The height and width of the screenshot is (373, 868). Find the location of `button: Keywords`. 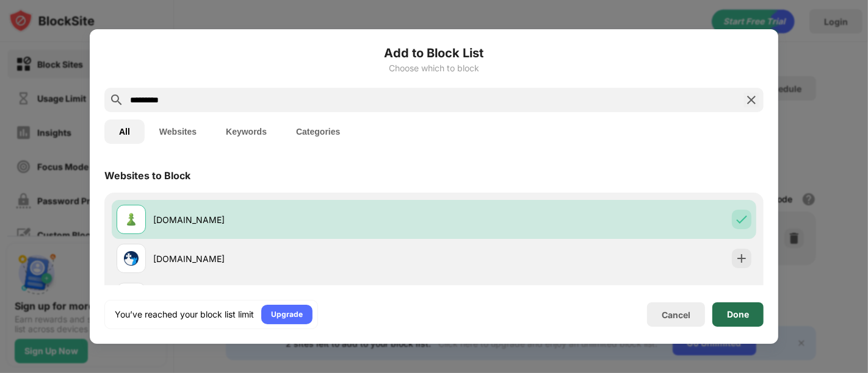

button: Keywords is located at coordinates (246, 131).